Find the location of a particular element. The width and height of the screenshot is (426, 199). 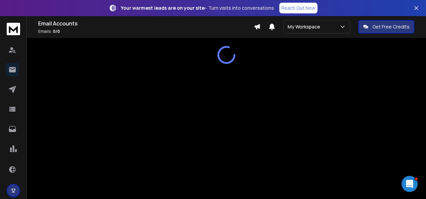

p: Emails : is located at coordinates (146, 32).